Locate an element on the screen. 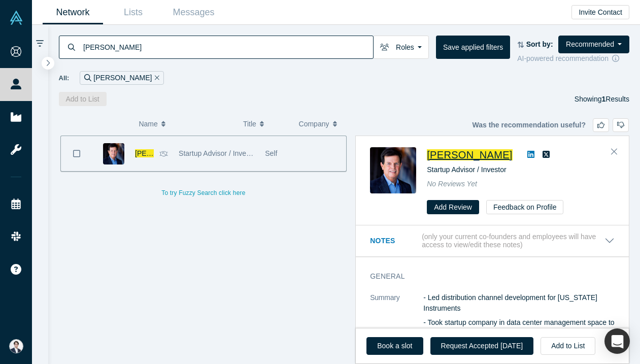  h3: General is located at coordinates (485, 276).